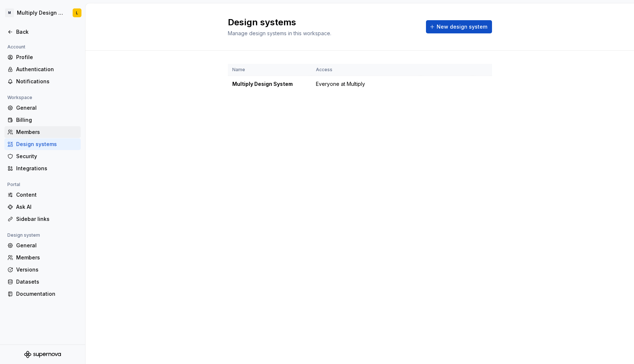 The image size is (634, 364). What do you see at coordinates (341, 84) in the screenshot?
I see `span: Everyone at Multiply` at bounding box center [341, 84].